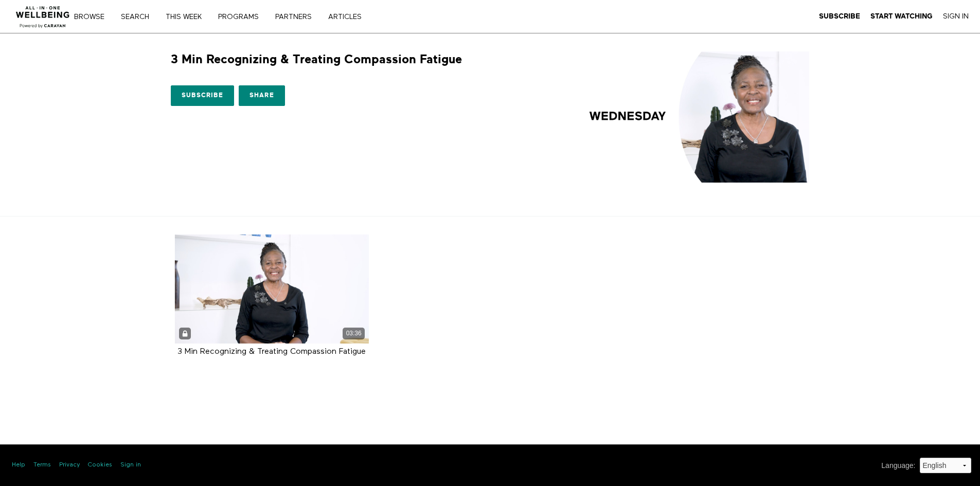  What do you see at coordinates (272, 352) in the screenshot?
I see `strong: 3 Min Recognizing & Treating Compassion Fatigue` at bounding box center [272, 352].